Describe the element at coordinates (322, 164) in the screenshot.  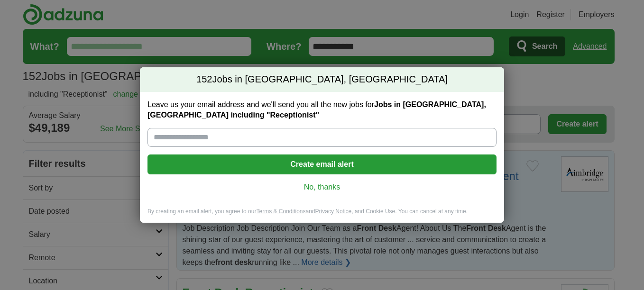
I see `button: Create email alert` at that location.